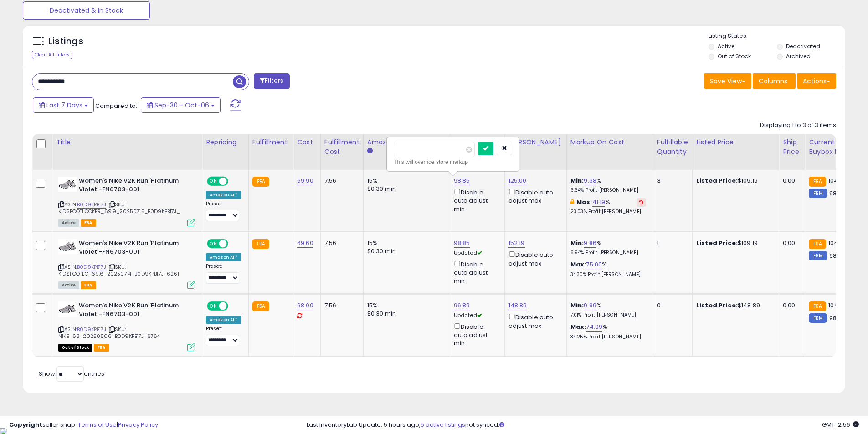 This screenshot has width=868, height=434. I want to click on div: $109.19, so click(734, 243).